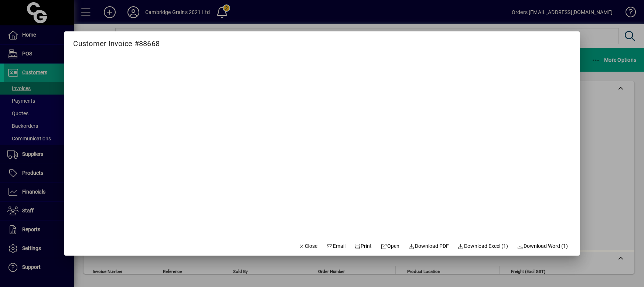 The height and width of the screenshot is (287, 644). Describe the element at coordinates (308, 246) in the screenshot. I see `span: Close` at that location.